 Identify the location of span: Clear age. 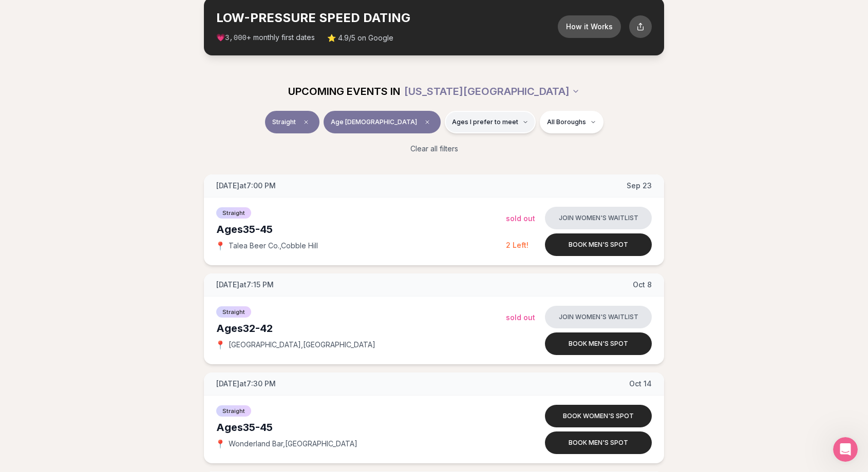
(427, 122).